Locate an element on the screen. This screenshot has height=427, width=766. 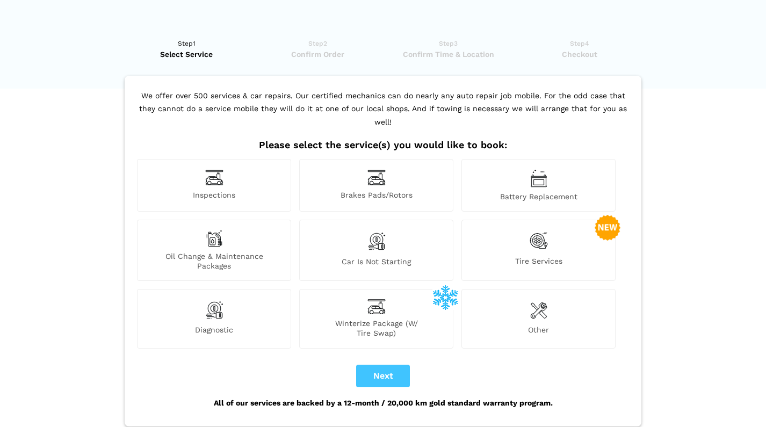
span: Tire Services is located at coordinates (538, 263).